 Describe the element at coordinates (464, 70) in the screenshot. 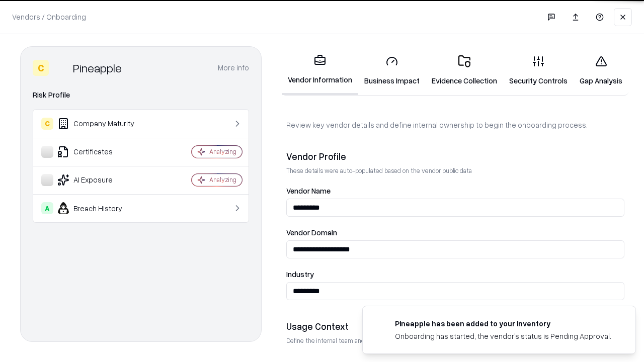

I see `a: Evidence Collection` at that location.